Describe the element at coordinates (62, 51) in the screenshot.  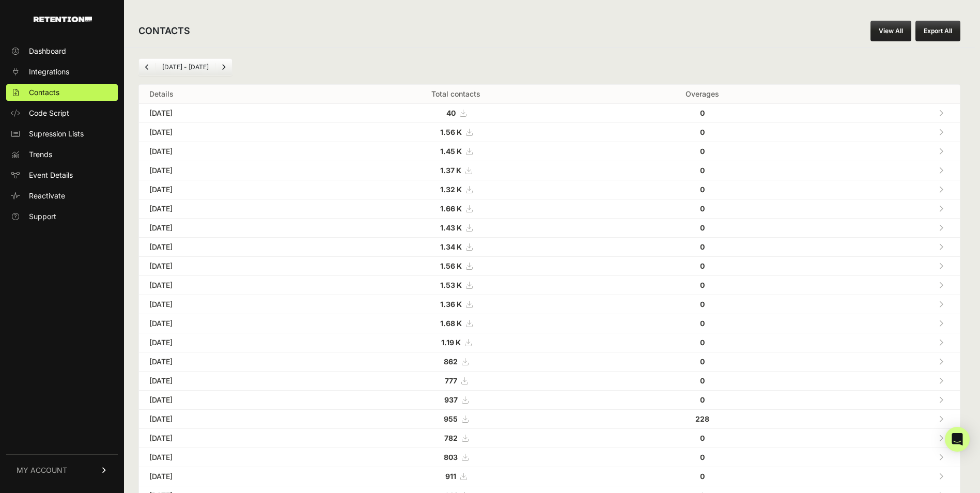
I see `a: Dashboard` at that location.